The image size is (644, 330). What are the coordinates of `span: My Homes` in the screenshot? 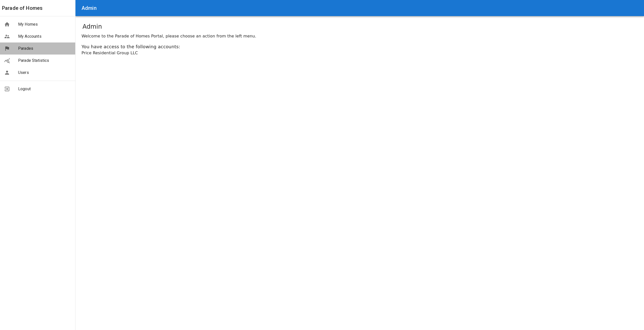 It's located at (45, 25).